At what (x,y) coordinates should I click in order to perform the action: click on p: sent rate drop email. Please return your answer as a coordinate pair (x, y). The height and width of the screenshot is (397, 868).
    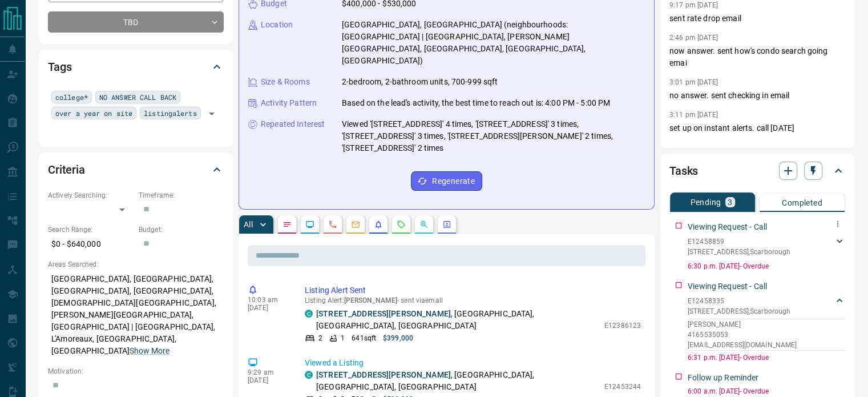
    Looking at the image, I should click on (757, 18).